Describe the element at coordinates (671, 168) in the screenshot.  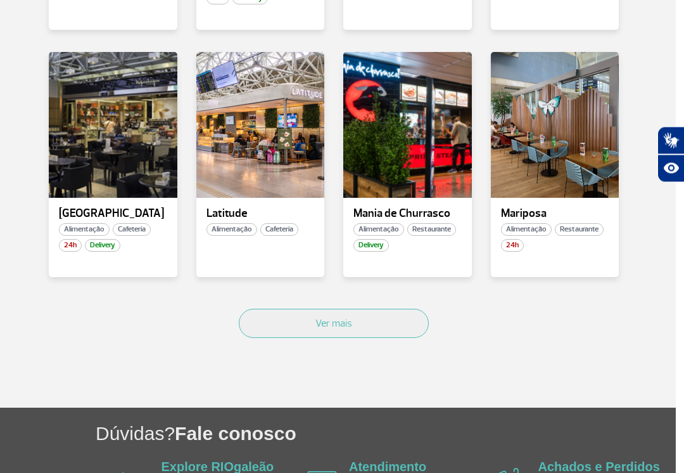
I see `button: Abrir recursos assistivos.` at that location.